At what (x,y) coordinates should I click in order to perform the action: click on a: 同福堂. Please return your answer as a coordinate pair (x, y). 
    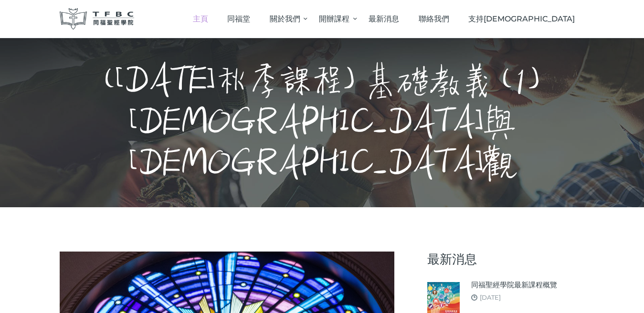
    Looking at the image, I should click on (239, 19).